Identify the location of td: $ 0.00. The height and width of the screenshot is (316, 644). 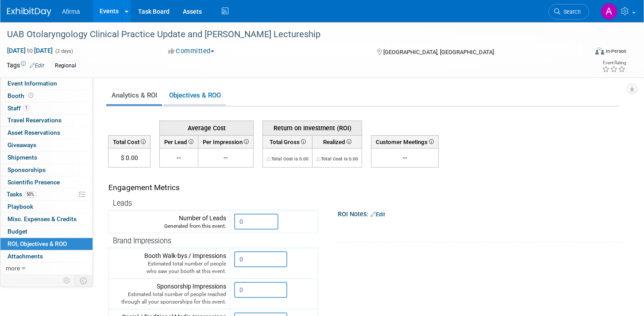
(129, 158).